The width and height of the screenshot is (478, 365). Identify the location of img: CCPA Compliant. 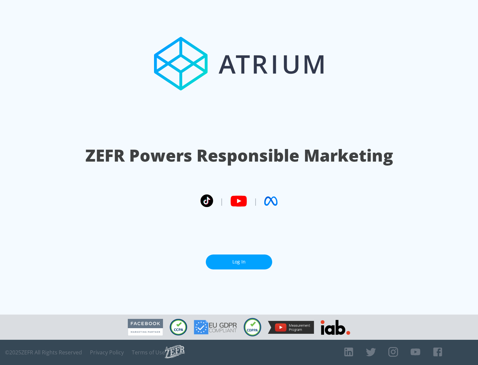
(178, 327).